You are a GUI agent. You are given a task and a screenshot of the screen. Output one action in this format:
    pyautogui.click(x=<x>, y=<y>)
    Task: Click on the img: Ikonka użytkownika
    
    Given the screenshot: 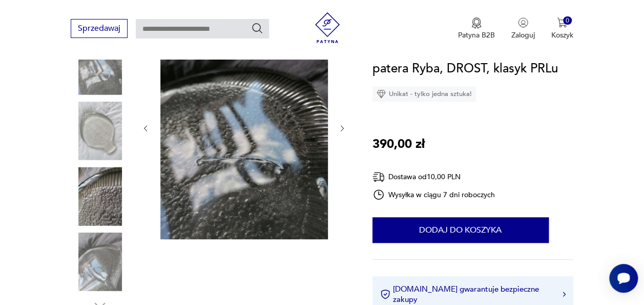 What is the action you would take?
    pyautogui.click(x=523, y=22)
    